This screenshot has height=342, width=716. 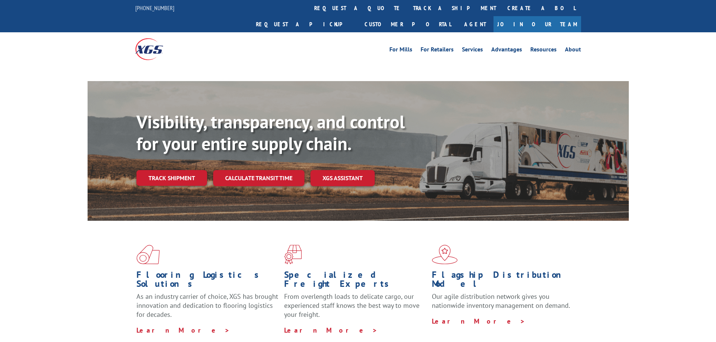 I want to click on a: Track shipment, so click(x=172, y=178).